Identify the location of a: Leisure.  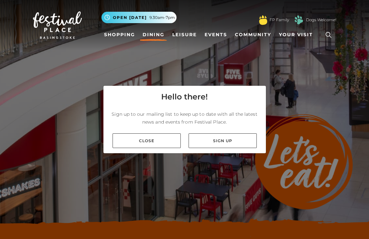
(185, 35).